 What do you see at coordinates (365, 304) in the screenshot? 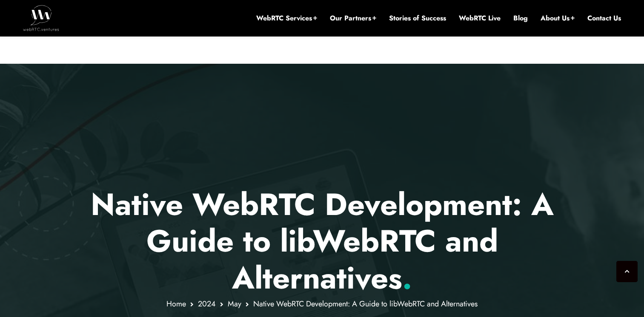
I see `span: Native WebRTC Development: A Guide to libWebRTC and Alternatives` at bounding box center [365, 304].